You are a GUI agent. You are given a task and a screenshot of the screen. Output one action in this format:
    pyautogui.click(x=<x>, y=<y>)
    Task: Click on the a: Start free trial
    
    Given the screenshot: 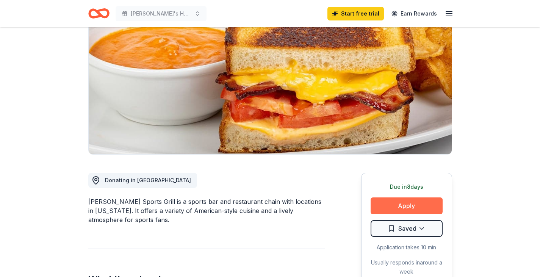 What is the action you would take?
    pyautogui.click(x=355, y=14)
    